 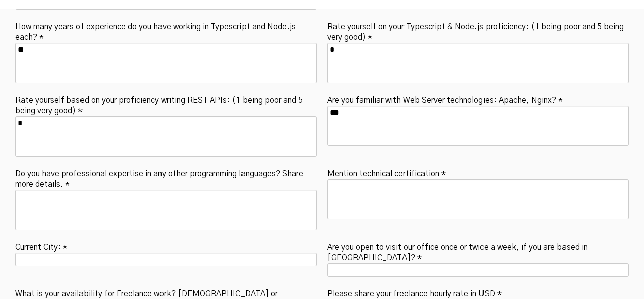 I want to click on label: Rate yourself on your Typescript & Node.js proficiency: (1 being poor and 5 being very good) *, so click(x=478, y=31).